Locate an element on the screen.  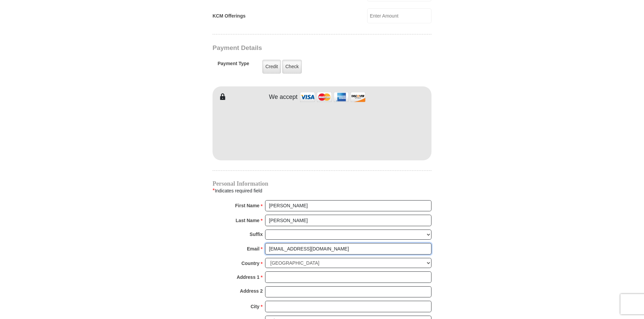
label: Check is located at coordinates (292, 66).